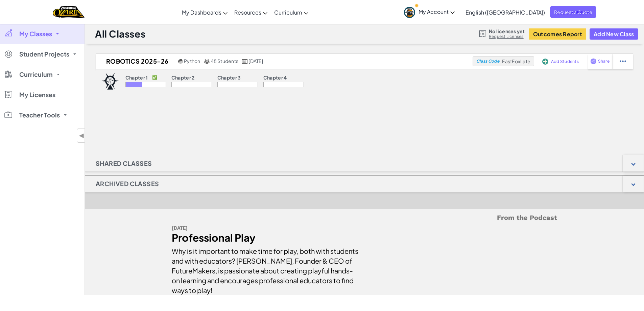 The height and width of the screenshot is (311, 644). What do you see at coordinates (251, 12) in the screenshot?
I see `a: Resources` at bounding box center [251, 12].